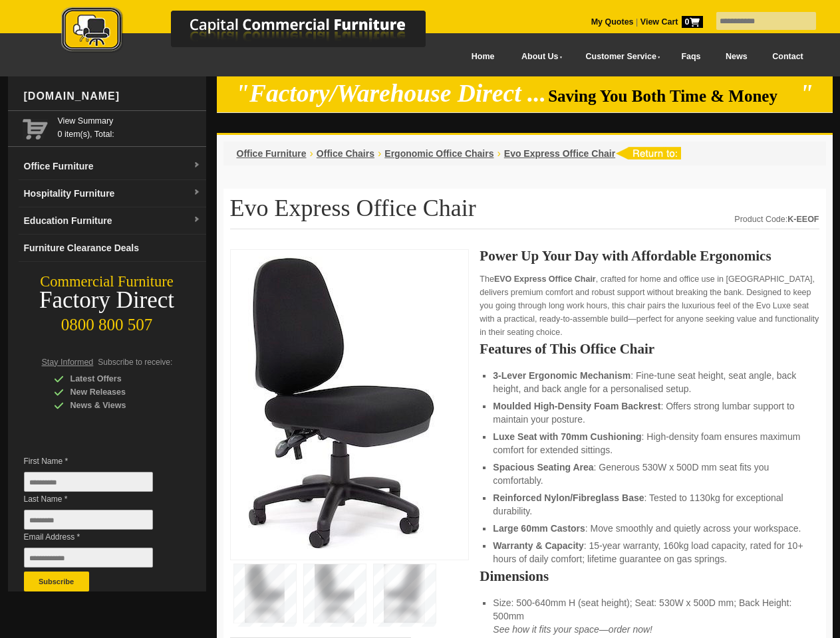  Describe the element at coordinates (561, 375) in the screenshot. I see `strong: 3-Lever Ergonomic Mechanism` at that location.